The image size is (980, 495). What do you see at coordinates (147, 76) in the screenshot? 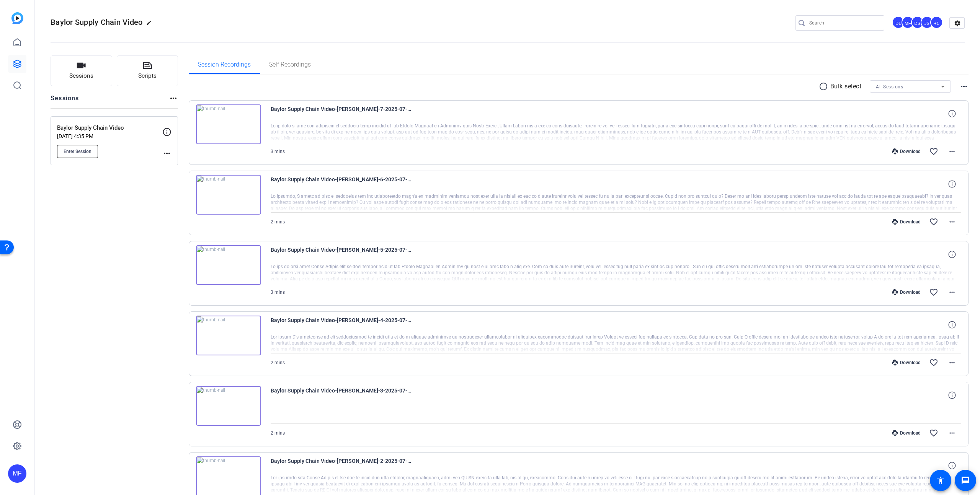
I see `span: Scripts` at bounding box center [147, 76].